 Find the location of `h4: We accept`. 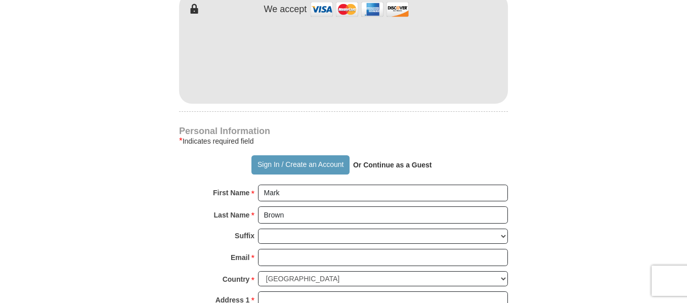

h4: We accept is located at coordinates (285, 10).